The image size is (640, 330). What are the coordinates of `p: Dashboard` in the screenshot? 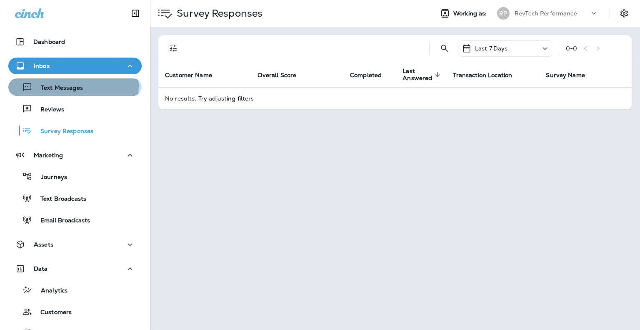 It's located at (49, 42).